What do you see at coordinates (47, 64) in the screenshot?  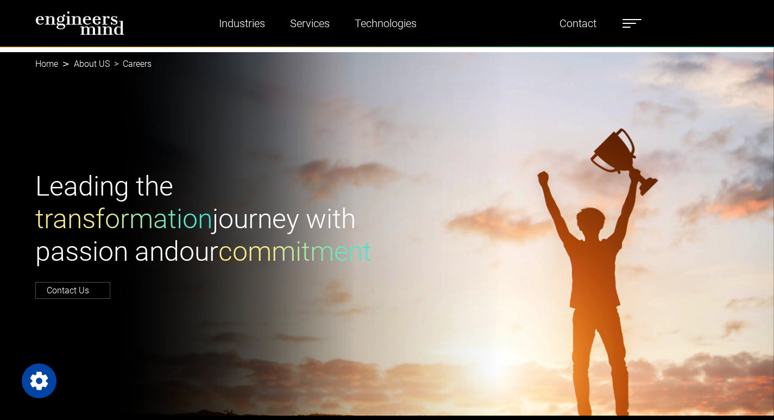 I see `a: Home` at bounding box center [47, 64].